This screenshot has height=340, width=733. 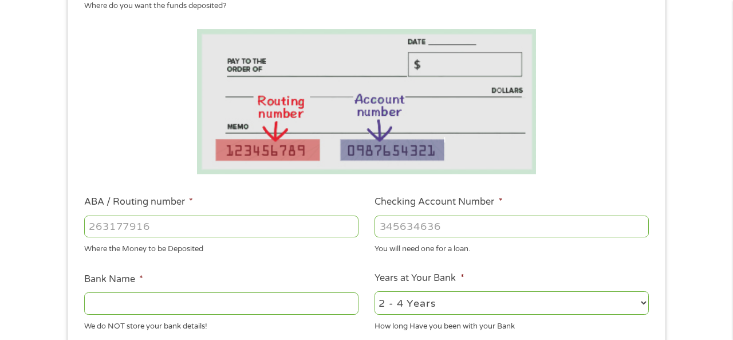 What do you see at coordinates (438, 202) in the screenshot?
I see `label: Checking Account Number` at bounding box center [438, 202].